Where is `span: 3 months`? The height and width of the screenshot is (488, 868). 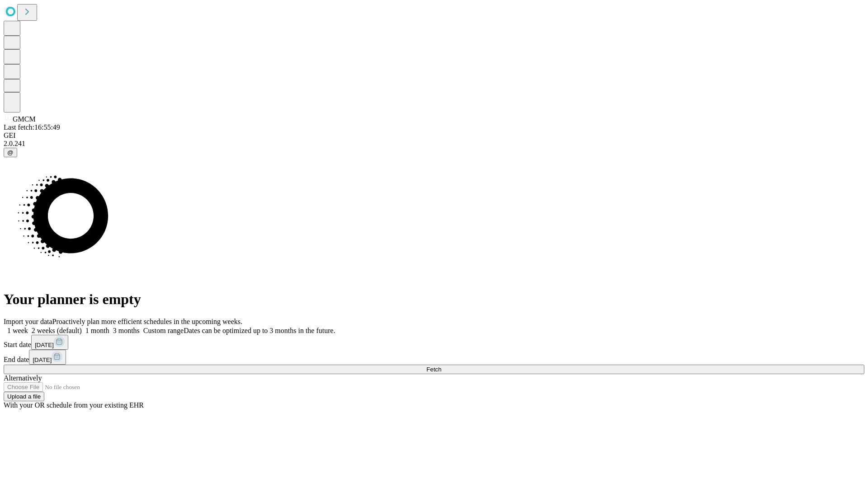 span: 3 months is located at coordinates (126, 330).